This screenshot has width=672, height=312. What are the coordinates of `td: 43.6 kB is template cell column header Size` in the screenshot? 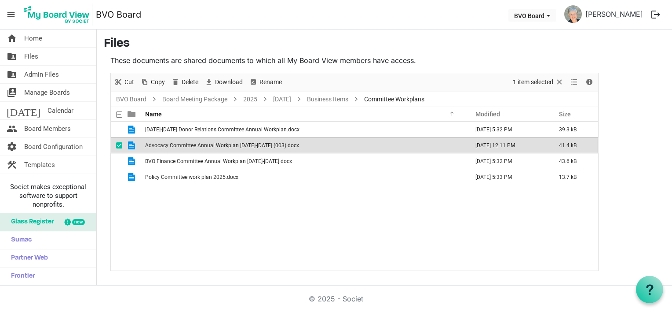 It's located at (574, 161).